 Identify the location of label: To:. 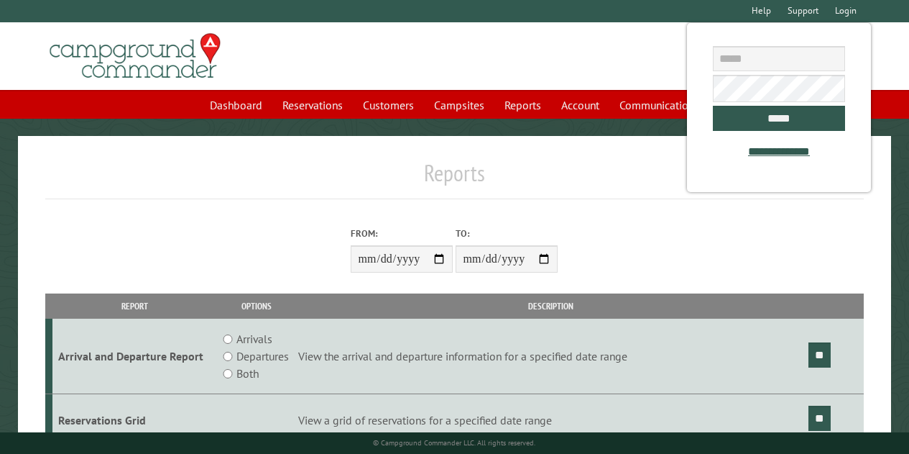
(507, 233).